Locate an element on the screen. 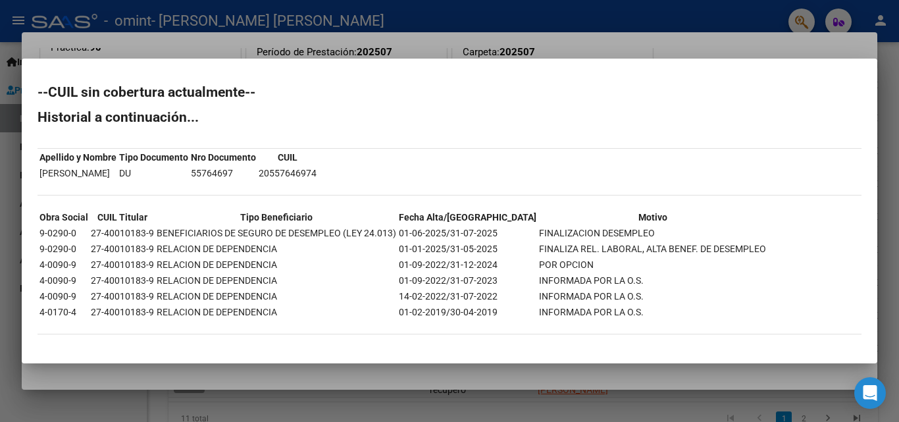 The width and height of the screenshot is (899, 422). td: 55764697 is located at coordinates (223, 173).